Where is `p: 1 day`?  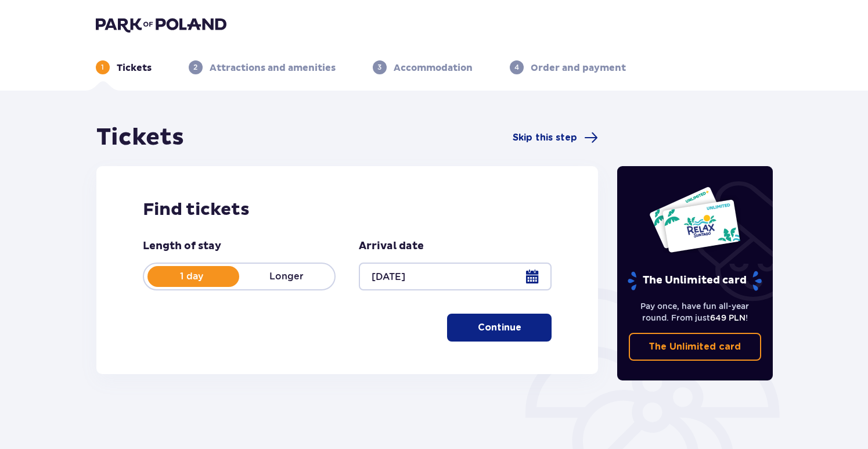 p: 1 day is located at coordinates (192, 276).